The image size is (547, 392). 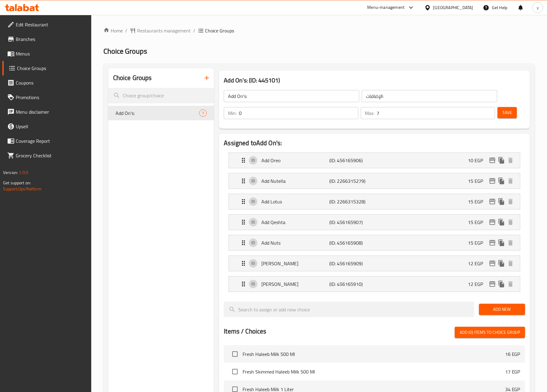 I want to click on p: Add Oreo, so click(x=295, y=160).